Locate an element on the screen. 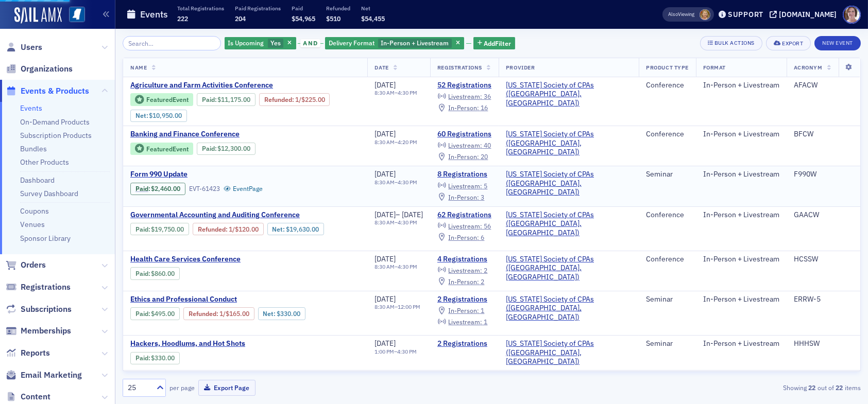  span: 204 is located at coordinates (240, 19).